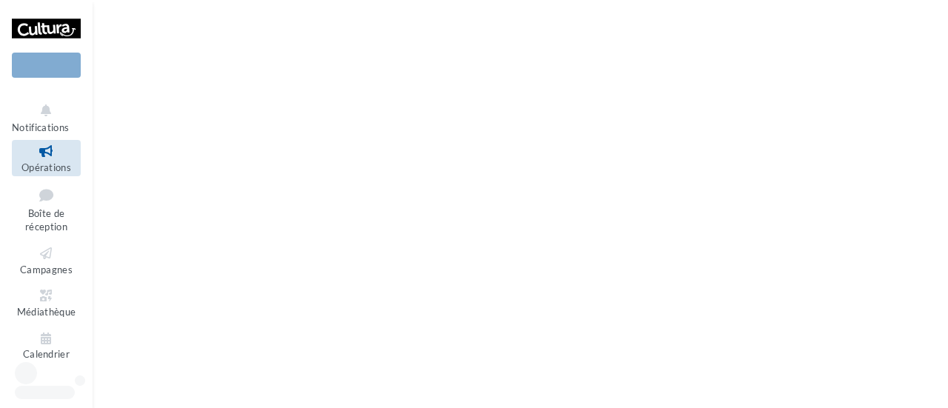 The height and width of the screenshot is (408, 948). What do you see at coordinates (47, 312) in the screenshot?
I see `span: Médiathèque` at bounding box center [47, 312].